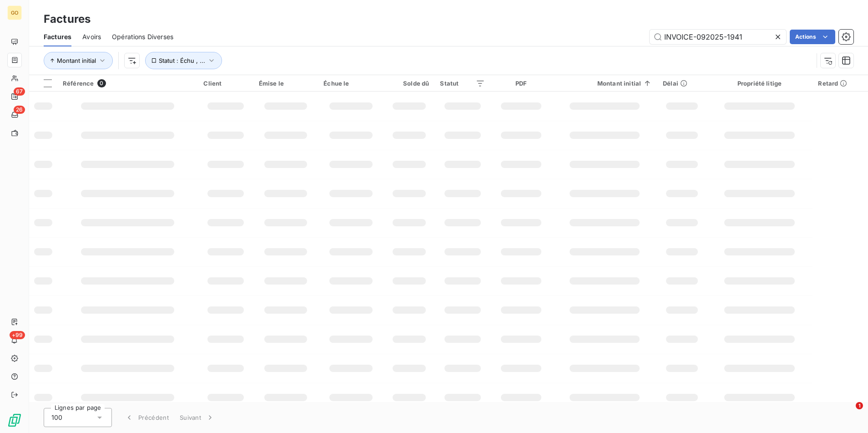 Image resolution: width=868 pixels, height=433 pixels. I want to click on span: Statut : Échu , ..., so click(182, 61).